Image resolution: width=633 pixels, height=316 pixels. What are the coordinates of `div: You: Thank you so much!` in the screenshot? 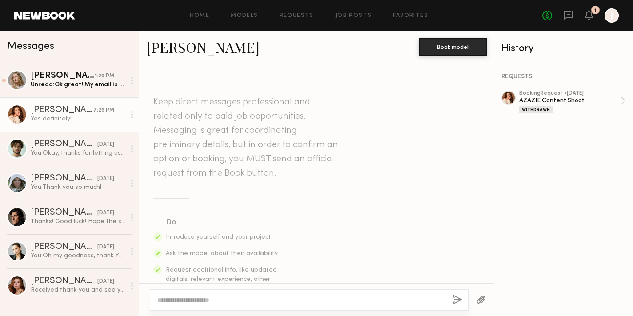 It's located at (78, 187).